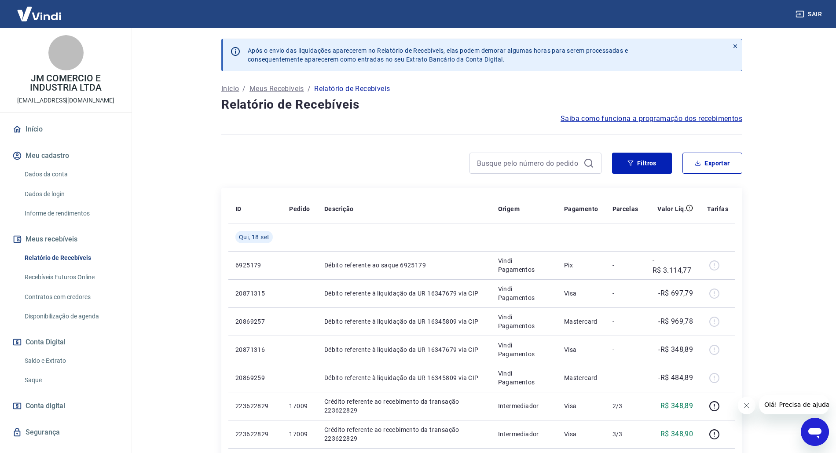 This screenshot has height=453, width=836. Describe the element at coordinates (482, 105) in the screenshot. I see `h4: Relatório de Recebíveis` at that location.